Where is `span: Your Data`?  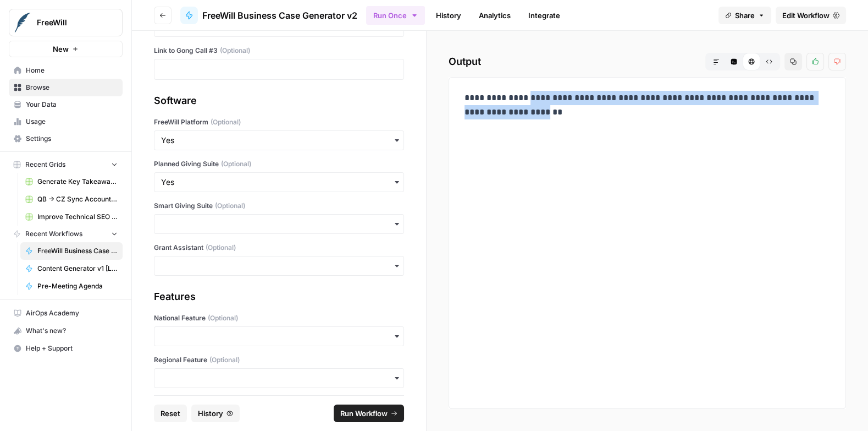
span: Your Data is located at coordinates (72, 105).